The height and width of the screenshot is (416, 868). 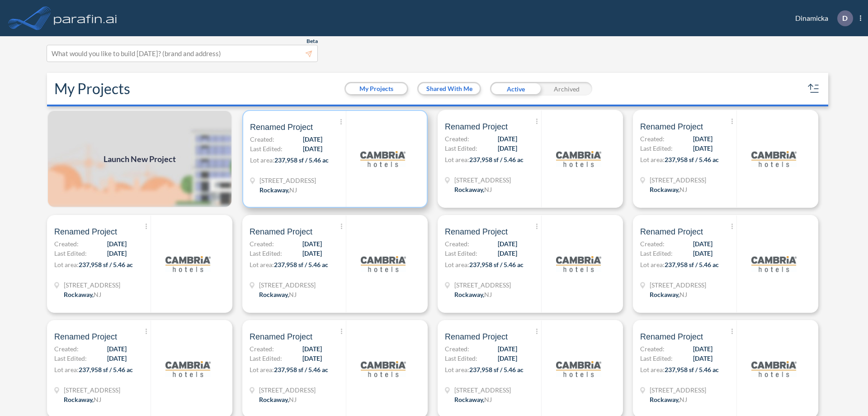 What do you see at coordinates (376, 89) in the screenshot?
I see `button: My Projects` at bounding box center [376, 89].